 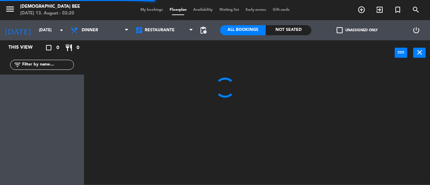 I want to click on input: Filter by name..., so click(x=47, y=65).